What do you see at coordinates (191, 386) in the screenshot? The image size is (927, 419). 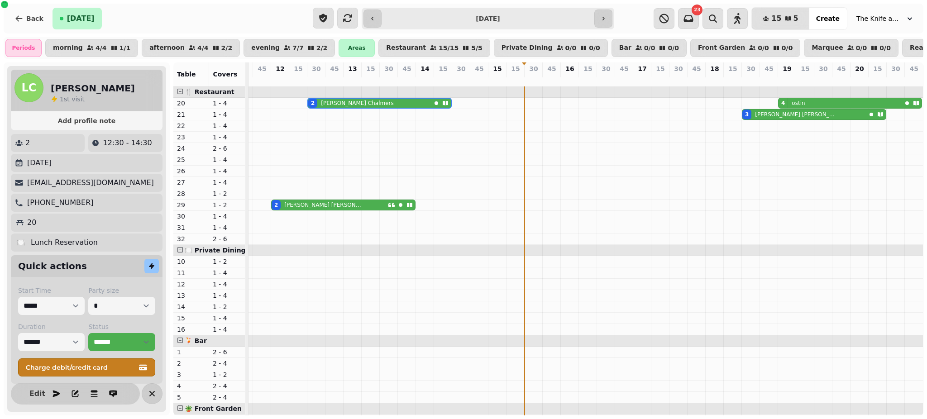 I see `p: 4` at bounding box center [191, 386].